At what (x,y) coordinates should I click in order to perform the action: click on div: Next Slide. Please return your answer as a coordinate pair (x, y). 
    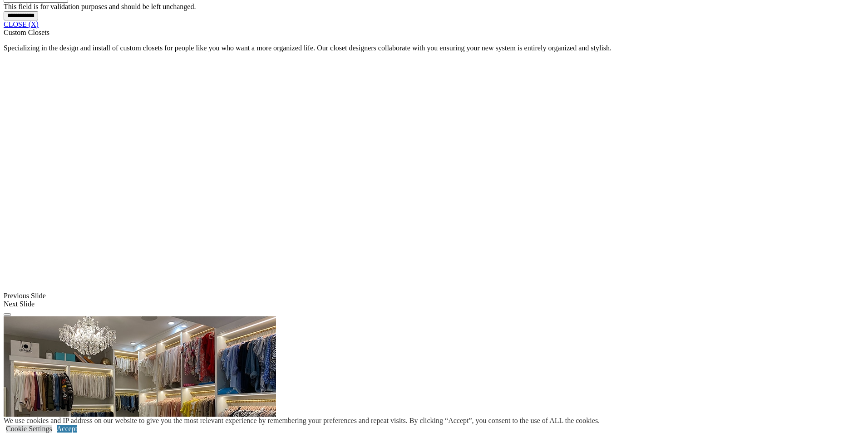
    Looking at the image, I should click on (434, 304).